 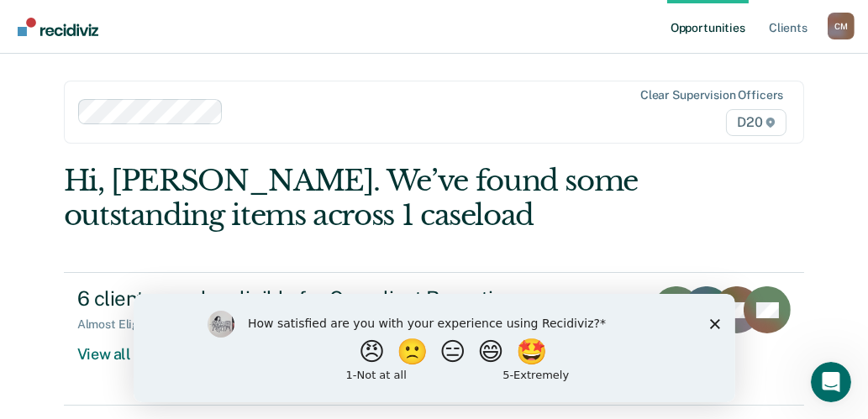 What do you see at coordinates (757, 123) in the screenshot?
I see `span: D20` at bounding box center [757, 123].